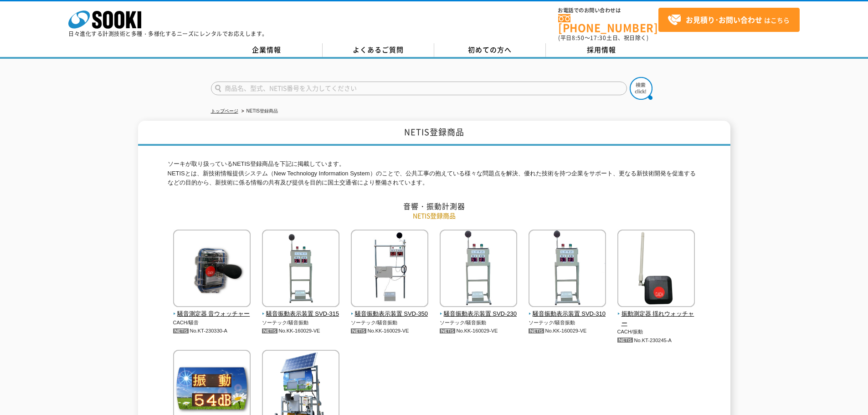 The image size is (868, 415). I want to click on strong: お見積り･お問い合わせ, so click(724, 20).